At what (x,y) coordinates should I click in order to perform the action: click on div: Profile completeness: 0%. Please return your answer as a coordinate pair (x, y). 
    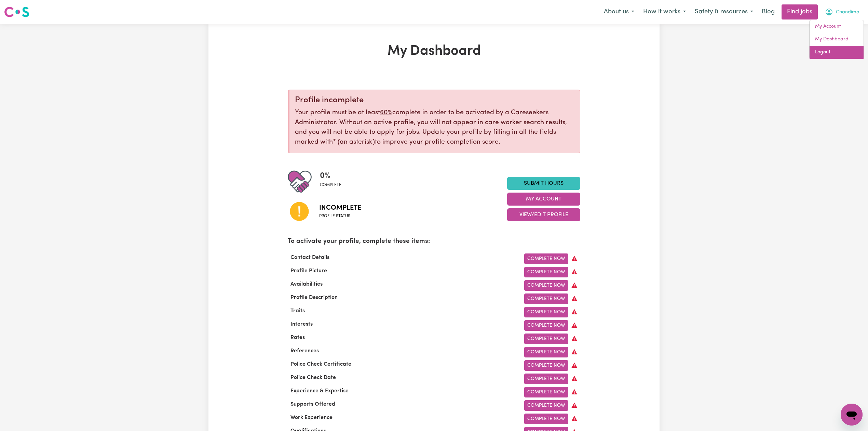
    Looking at the image, I should click on (333, 182).